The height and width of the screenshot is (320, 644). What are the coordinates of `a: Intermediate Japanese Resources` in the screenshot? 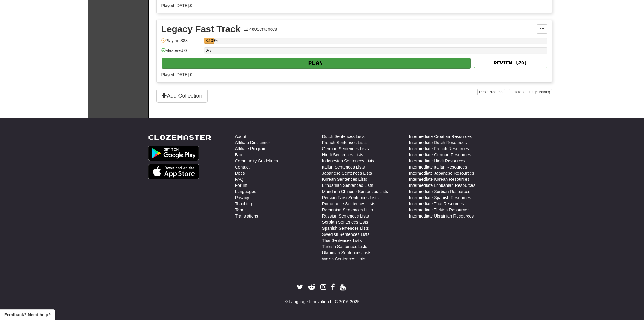 It's located at (441, 173).